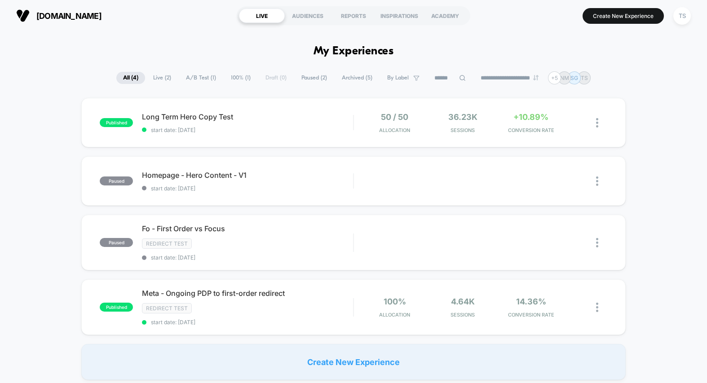  Describe the element at coordinates (445, 16) in the screenshot. I see `div: ACADEMY` at that location.